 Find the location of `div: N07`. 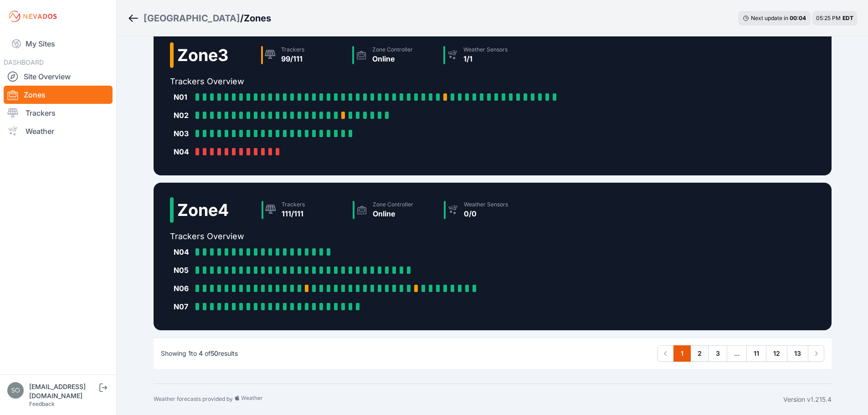

div: N07 is located at coordinates (183, 307).